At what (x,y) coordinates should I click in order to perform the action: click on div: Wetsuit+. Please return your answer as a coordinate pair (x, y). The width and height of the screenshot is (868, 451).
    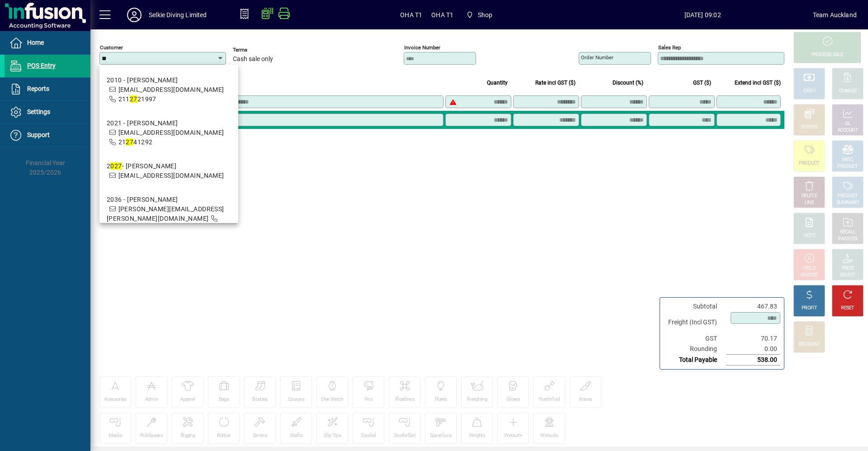
    Looking at the image, I should click on (513, 435).